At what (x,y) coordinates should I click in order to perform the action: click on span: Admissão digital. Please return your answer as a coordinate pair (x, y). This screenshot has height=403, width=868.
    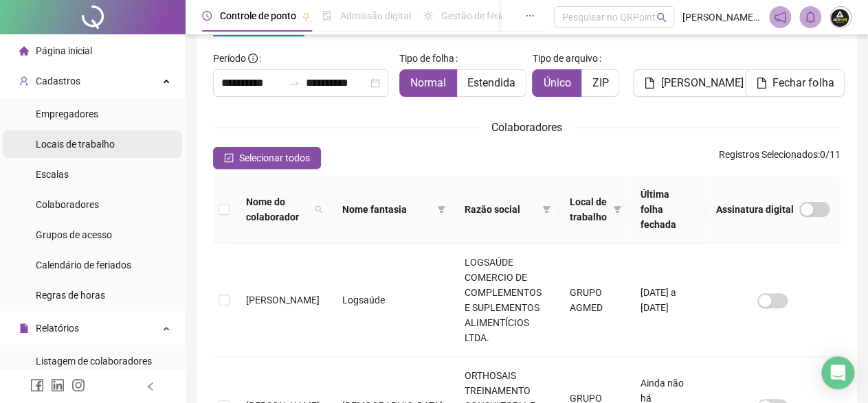
    Looking at the image, I should click on (375, 16).